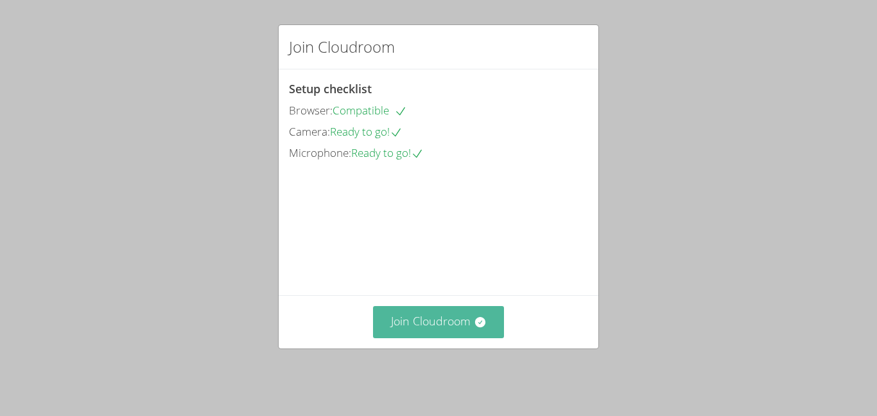 This screenshot has height=416, width=877. What do you see at coordinates (439, 321) in the screenshot?
I see `button: Join Cloudroom` at bounding box center [439, 321].